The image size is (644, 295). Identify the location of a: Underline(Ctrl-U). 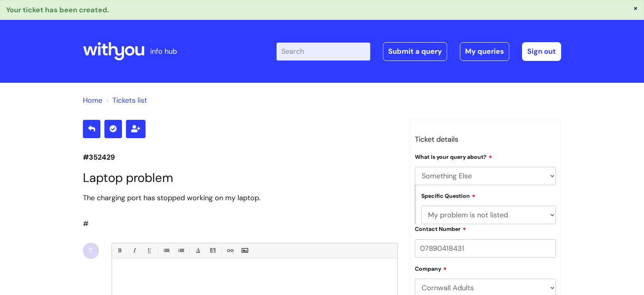
(149, 251).